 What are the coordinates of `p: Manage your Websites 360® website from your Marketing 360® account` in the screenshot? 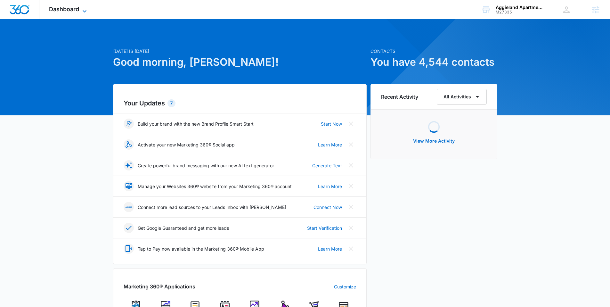 It's located at (215, 186).